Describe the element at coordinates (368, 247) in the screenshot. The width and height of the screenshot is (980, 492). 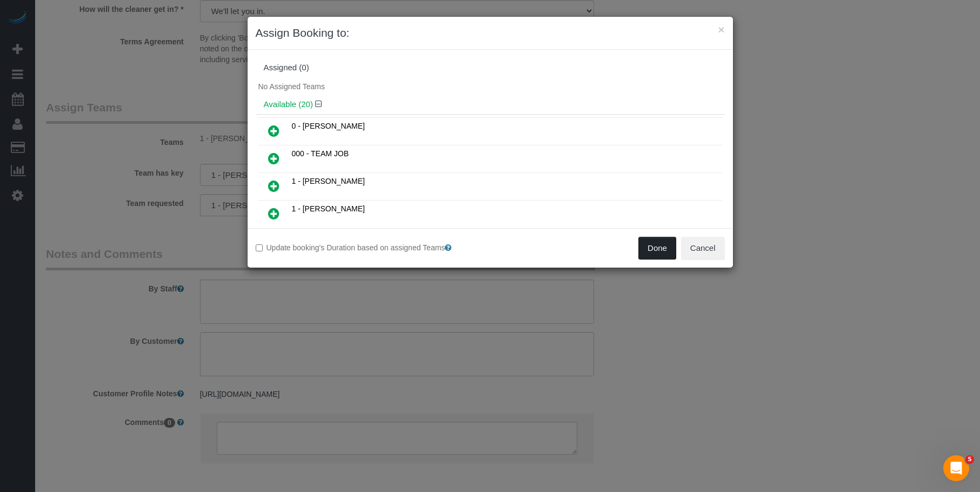
I see `label: Update booking's Duration based on assigned Teams` at that location.